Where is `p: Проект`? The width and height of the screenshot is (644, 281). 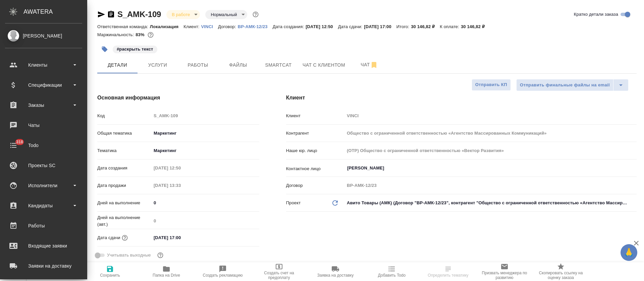 p: Проект is located at coordinates (293, 203).